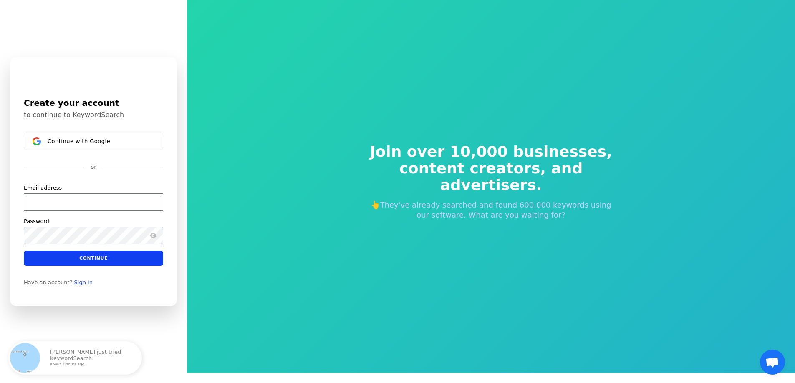  I want to click on p: 👆They've already searched and found 600,000 keywords using our software. What are you waiting for?, so click(491, 210).